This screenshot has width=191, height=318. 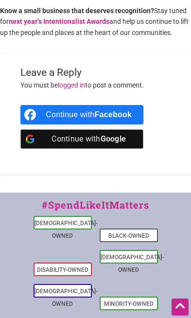 What do you see at coordinates (180, 307) in the screenshot?
I see `div: Scroll Back to Top` at bounding box center [180, 307].